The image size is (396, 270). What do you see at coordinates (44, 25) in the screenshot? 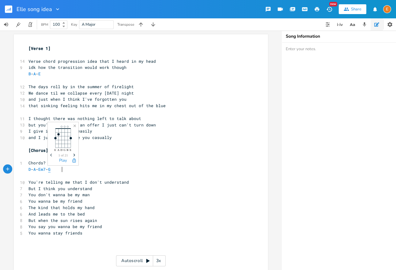
I see `div: BPM` at bounding box center [44, 25].